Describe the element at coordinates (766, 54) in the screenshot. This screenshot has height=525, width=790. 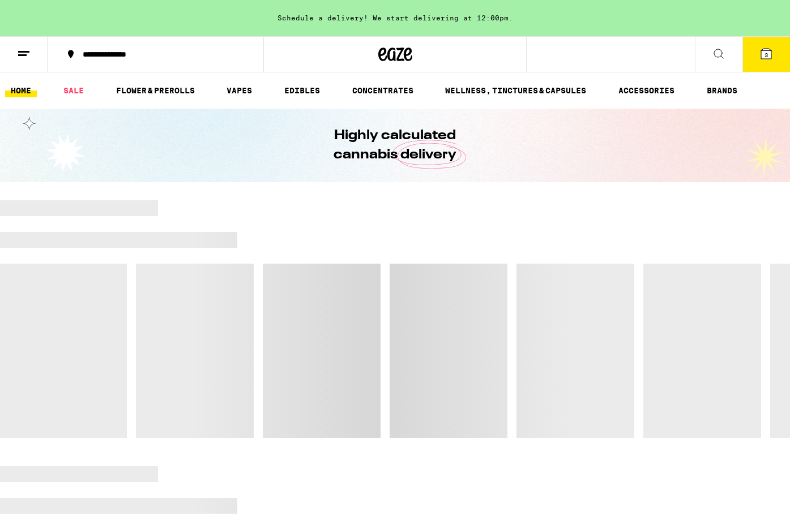
I see `button: 3` at that location.